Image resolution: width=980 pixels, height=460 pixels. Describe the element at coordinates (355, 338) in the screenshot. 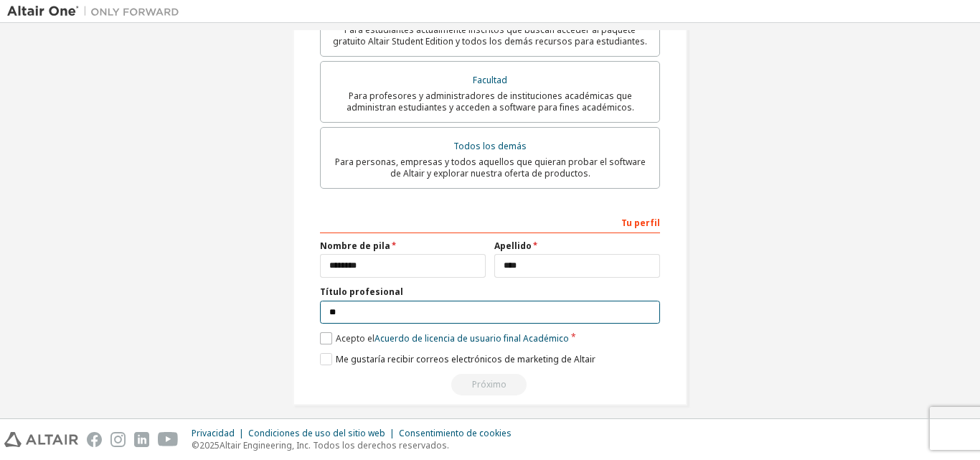

I see `font: Acepto el` at that location.